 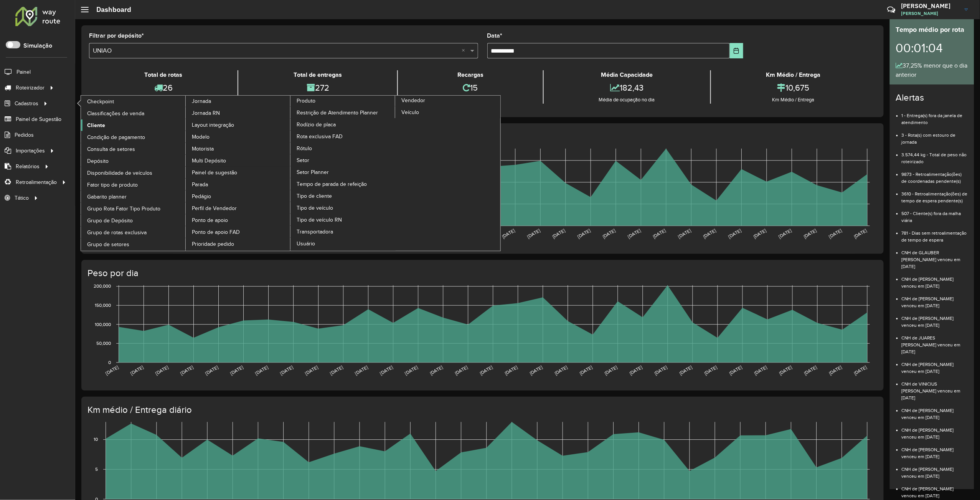 I want to click on span: Cliente, so click(x=96, y=125).